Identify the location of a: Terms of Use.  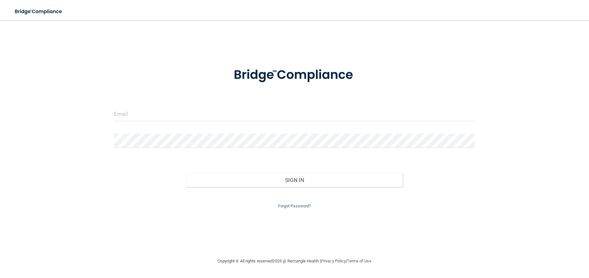
(359, 261).